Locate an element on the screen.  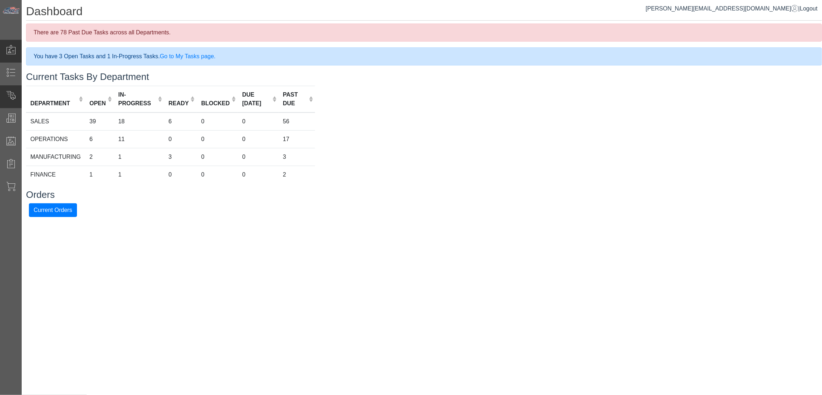
h1: Dashboard is located at coordinates (424, 12).